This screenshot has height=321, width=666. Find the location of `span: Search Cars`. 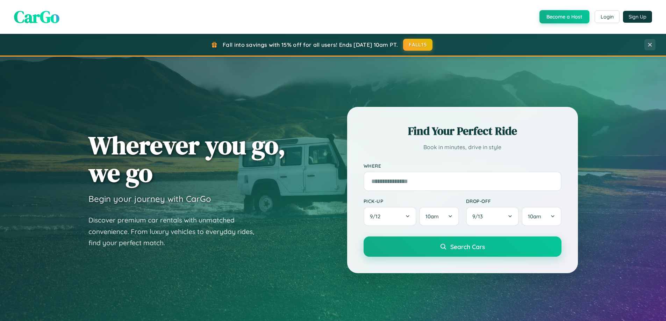

span: Search Cars is located at coordinates (467, 247).